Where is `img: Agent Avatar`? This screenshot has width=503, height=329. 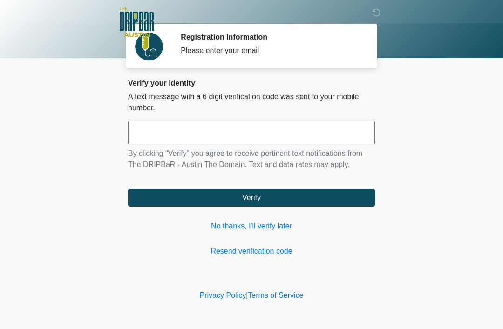
img: Agent Avatar is located at coordinates (149, 47).